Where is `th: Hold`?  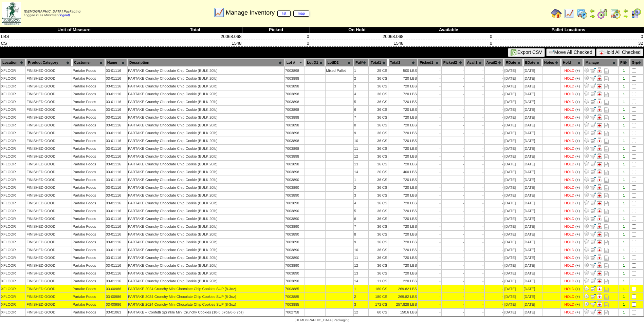 th: Hold is located at coordinates (572, 62).